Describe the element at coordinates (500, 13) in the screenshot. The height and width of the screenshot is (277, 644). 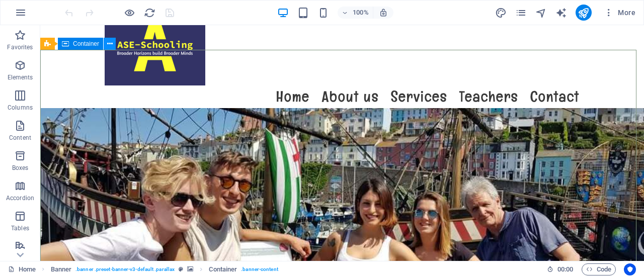
I see `i: Design (Ctrl+Alt+Y)` at that location.